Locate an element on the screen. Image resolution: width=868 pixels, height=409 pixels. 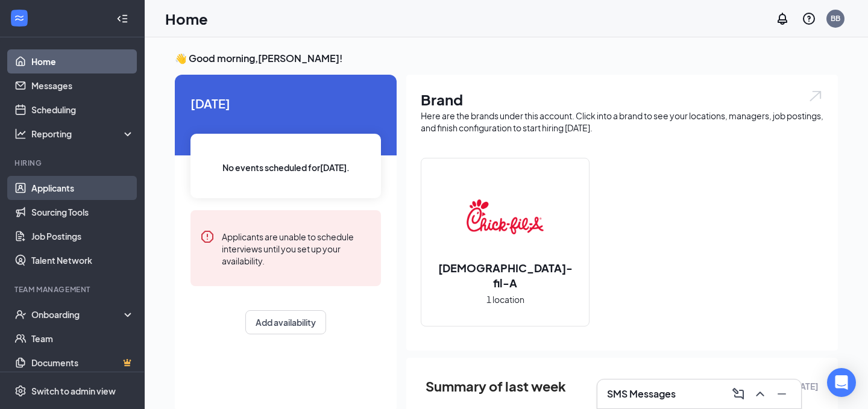
button: ComposeMessage is located at coordinates (738, 394).